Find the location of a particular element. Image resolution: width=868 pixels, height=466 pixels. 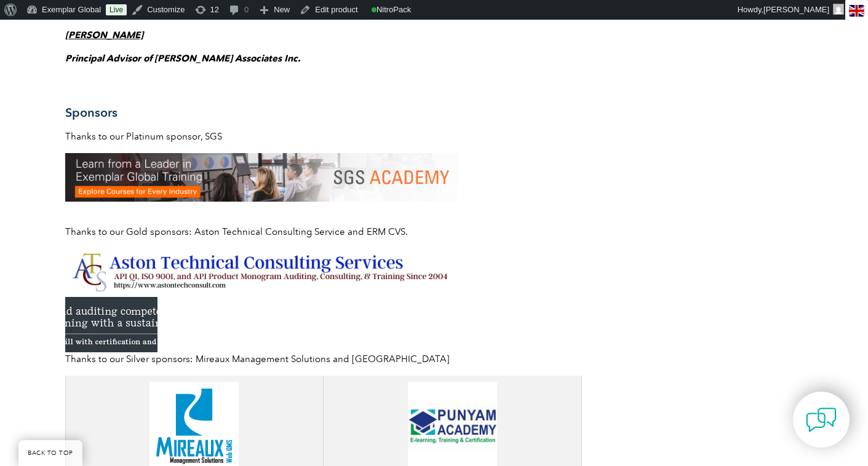

a: Live is located at coordinates (117, 10).